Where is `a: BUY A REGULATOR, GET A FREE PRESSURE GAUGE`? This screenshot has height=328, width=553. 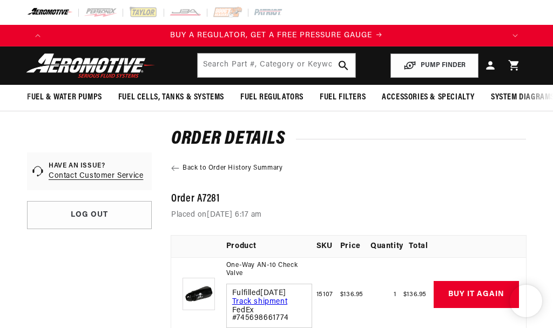 a: BUY A REGULATOR, GET A FREE PRESSURE GAUGE is located at coordinates (276, 36).